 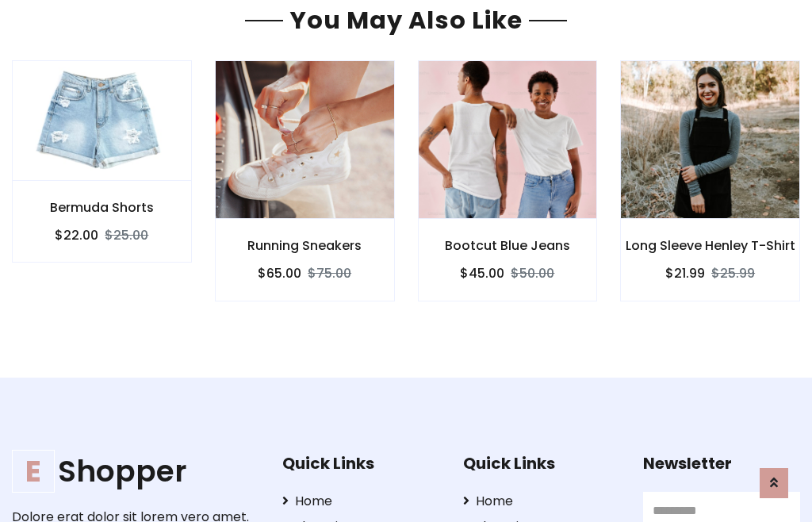 I want to click on span: You May Also Like, so click(x=406, y=20).